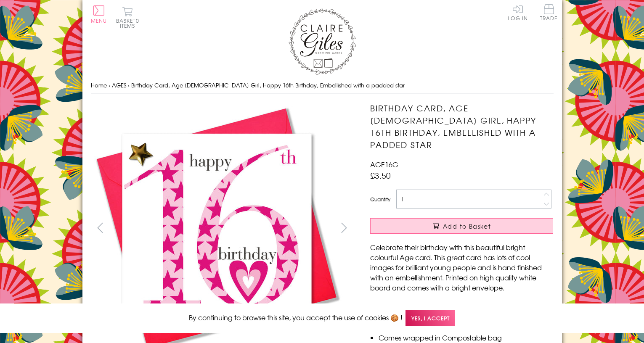  Describe the element at coordinates (129, 23) in the screenshot. I see `span: 0 items` at that location.